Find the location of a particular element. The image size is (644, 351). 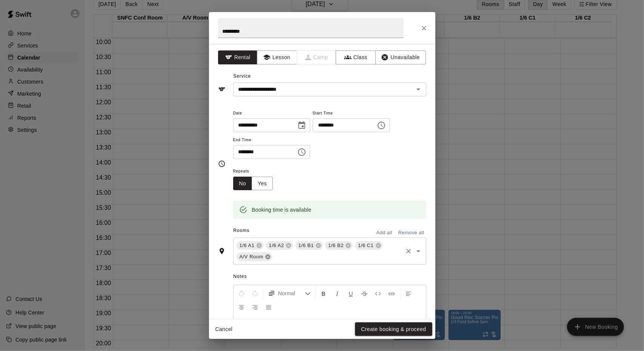

span: A/V Room is located at coordinates (252, 257).